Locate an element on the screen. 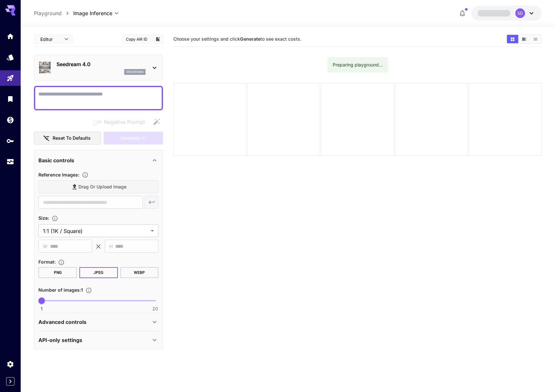 This screenshot has width=555, height=392. div: Usage is located at coordinates (10, 162).